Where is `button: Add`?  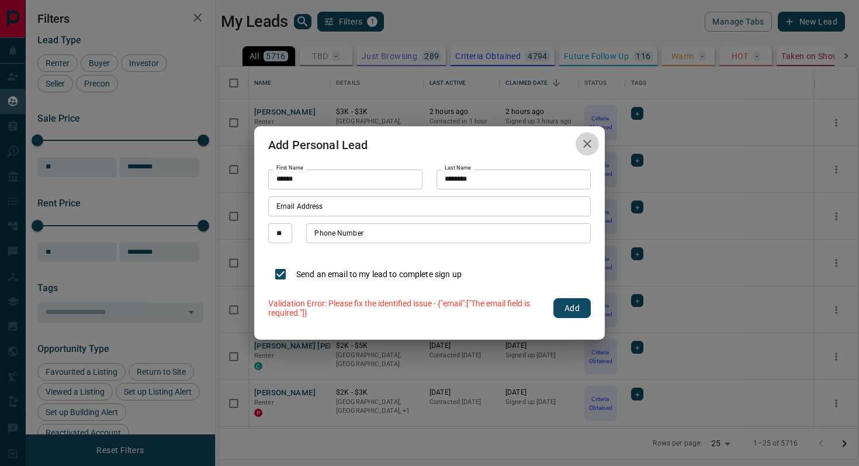 button: Add is located at coordinates (572, 308).